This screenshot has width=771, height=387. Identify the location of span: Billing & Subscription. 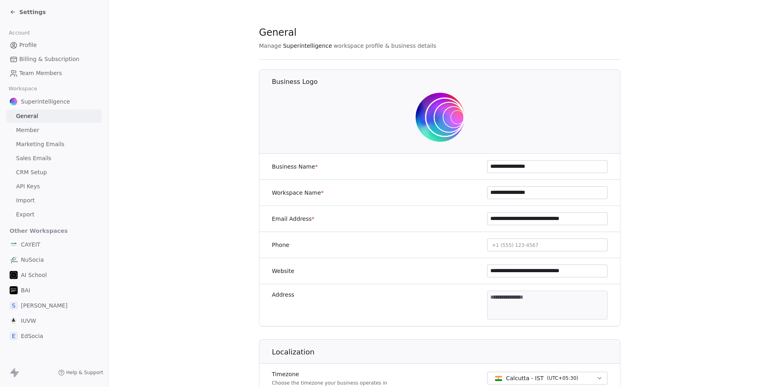
(49, 59).